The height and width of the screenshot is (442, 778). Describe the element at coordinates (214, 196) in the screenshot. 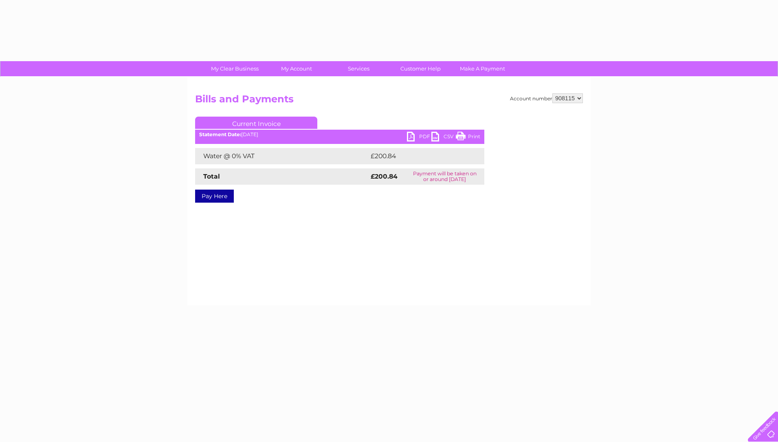

I see `a: Pay Here` at that location.